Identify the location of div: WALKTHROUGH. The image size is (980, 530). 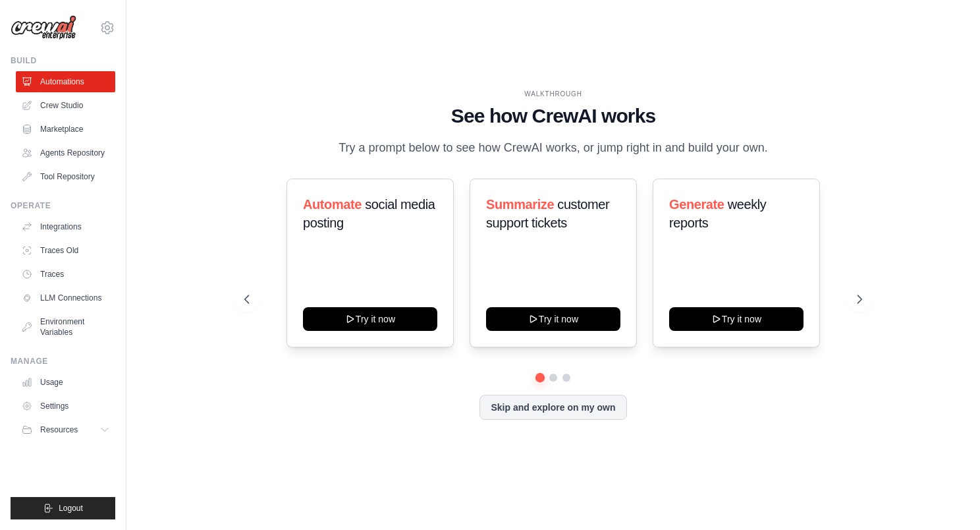
(553, 93).